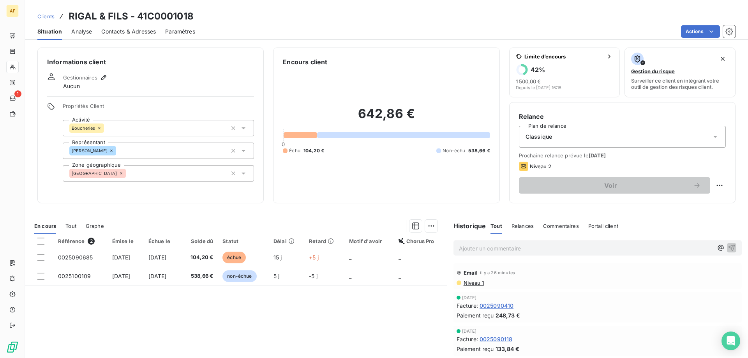 This screenshot has height=358, width=748. Describe the element at coordinates (679, 72) in the screenshot. I see `button: Gestion du risqueSurveiller ce client en intégrant votre outil de gestion des risques client.` at that location.